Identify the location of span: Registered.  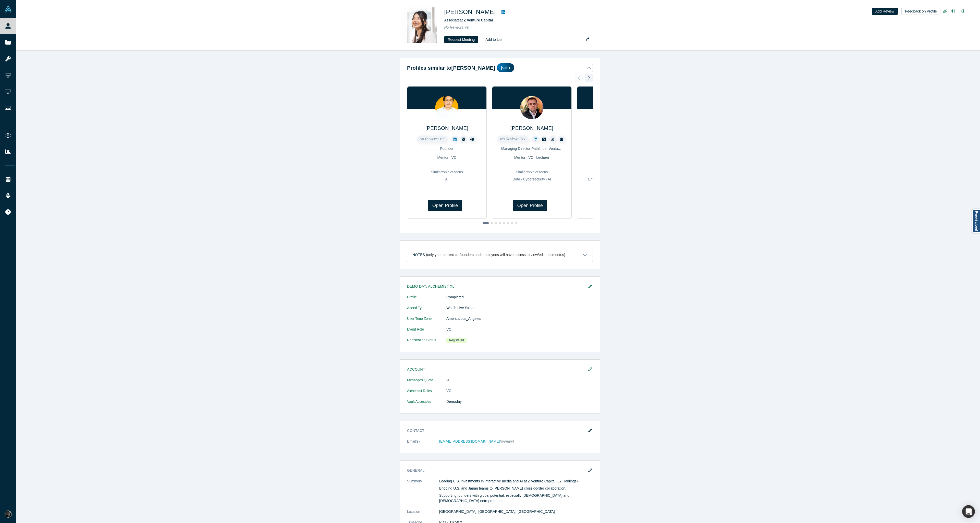
(456, 341).